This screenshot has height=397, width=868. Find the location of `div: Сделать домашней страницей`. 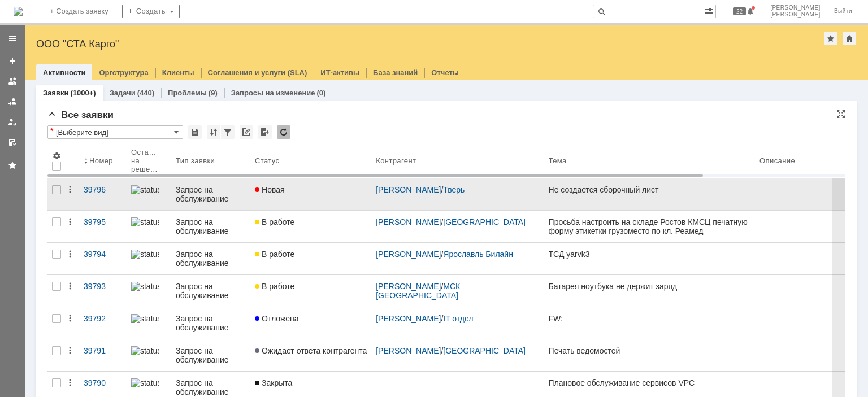

div: Сделать домашней страницей is located at coordinates (849, 38).